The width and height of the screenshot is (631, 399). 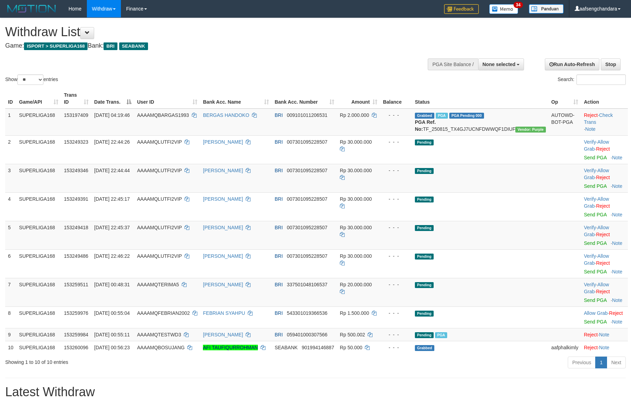 What do you see at coordinates (442, 115) in the screenshot?
I see `span: Marked by aafsoumeymey` at bounding box center [442, 115].